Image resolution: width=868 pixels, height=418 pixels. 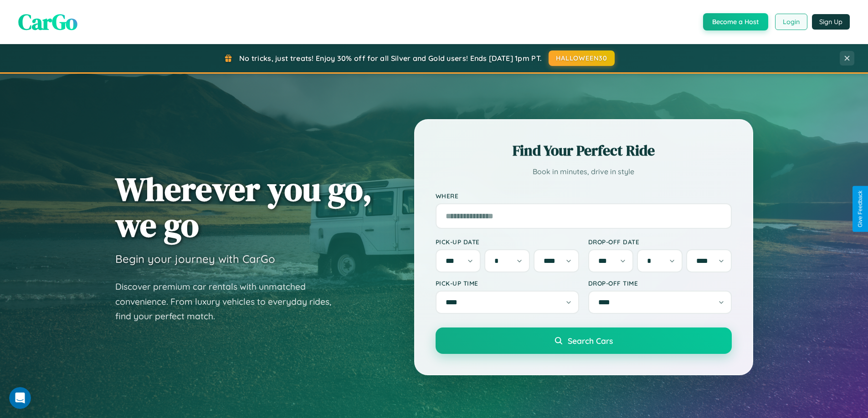 What do you see at coordinates (507, 242) in the screenshot?
I see `label: Pick-up Date` at bounding box center [507, 242].